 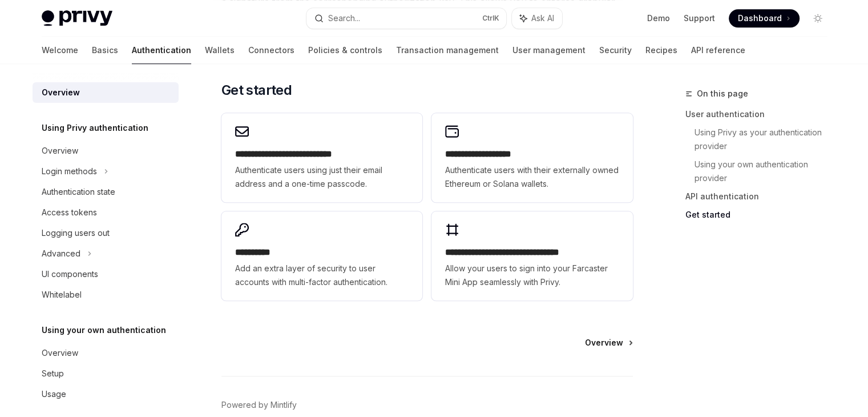 I want to click on a: Security, so click(x=615, y=50).